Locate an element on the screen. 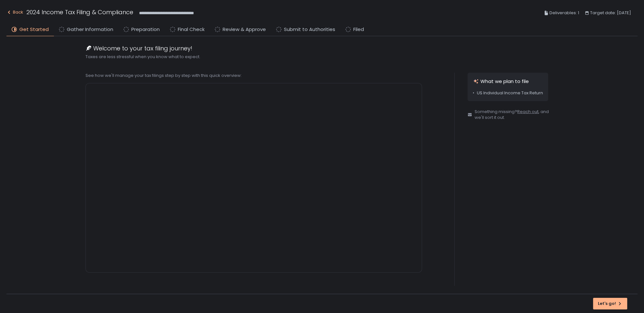 The image size is (644, 313). span: What we plan to file is located at coordinates (505, 81).